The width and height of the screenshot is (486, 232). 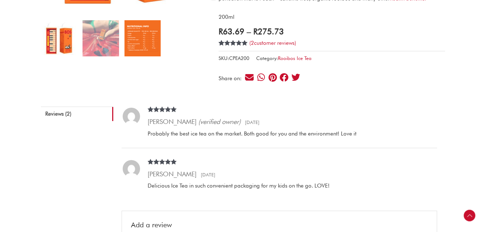 I want to click on em: (verified owner), so click(x=219, y=122).